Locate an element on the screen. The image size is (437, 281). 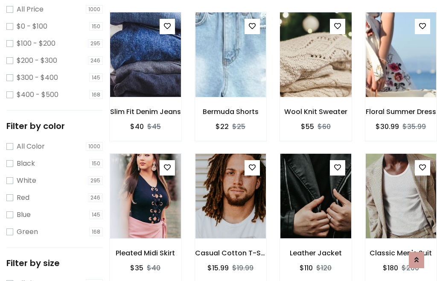
h6: $15.99 is located at coordinates (218, 268).